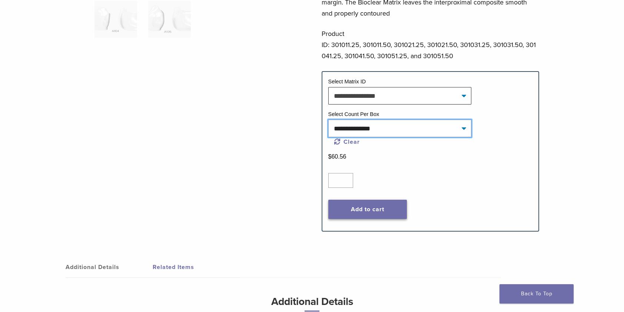 This screenshot has height=312, width=624. I want to click on p: Product ID: 301011.25, 301011.50, 301021.25, 301021.50, 301031.25, 301031.50, 301041.25, 301041.5..., so click(431, 45).